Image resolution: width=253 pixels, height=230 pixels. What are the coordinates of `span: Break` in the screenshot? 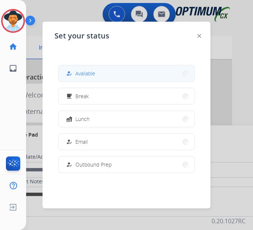 It's located at (82, 96).